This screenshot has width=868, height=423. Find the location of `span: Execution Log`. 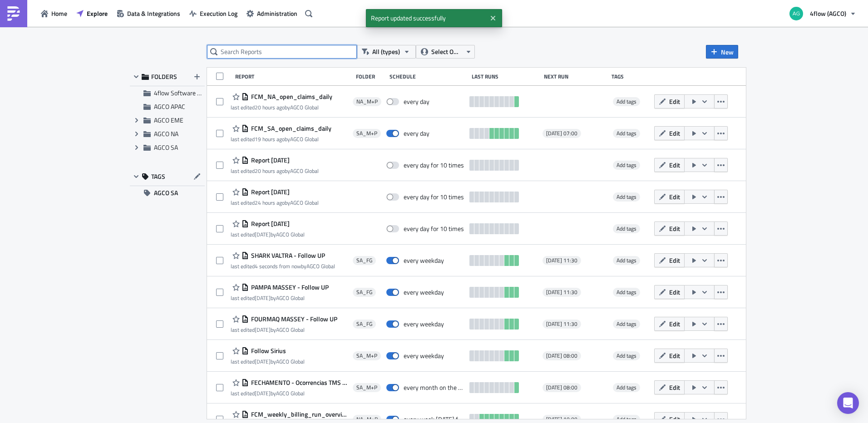

span: Execution Log is located at coordinates (219, 13).